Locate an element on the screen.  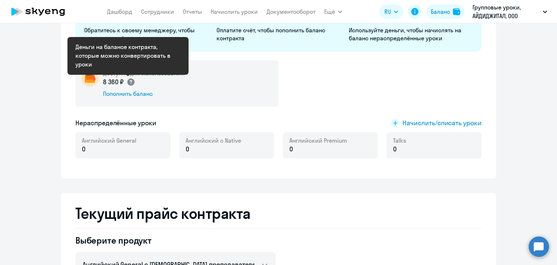
a: Балансbalance is located at coordinates (446, 12).